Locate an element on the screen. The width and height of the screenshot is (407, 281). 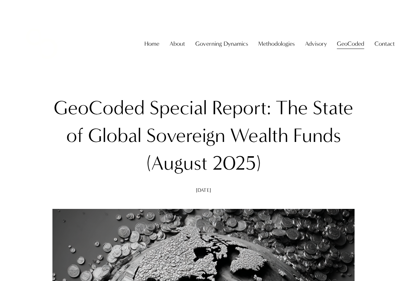
div: of is located at coordinates (75, 135).